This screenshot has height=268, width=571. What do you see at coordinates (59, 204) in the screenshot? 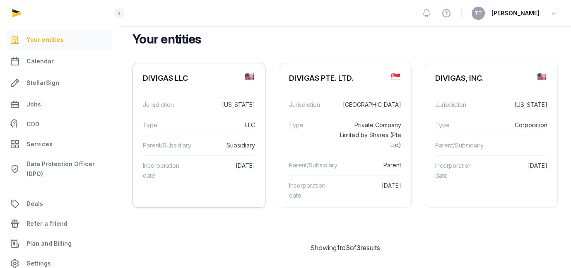
I see `a: Deals` at bounding box center [59, 204].